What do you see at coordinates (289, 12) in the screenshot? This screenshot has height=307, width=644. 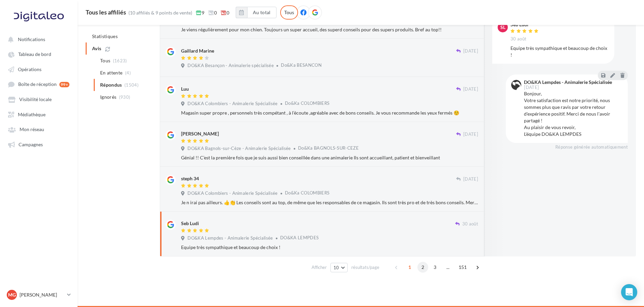 I see `div: Tous` at bounding box center [289, 12].